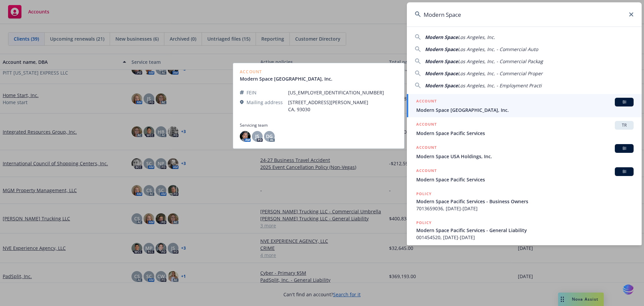  Describe the element at coordinates (500, 85) in the screenshot. I see `span: Los Angeles, Inc. - Employment Practi` at that location.